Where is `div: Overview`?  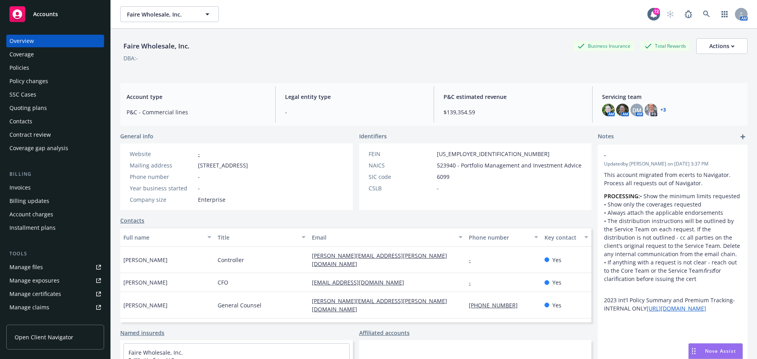
div: Overview is located at coordinates (22, 41).